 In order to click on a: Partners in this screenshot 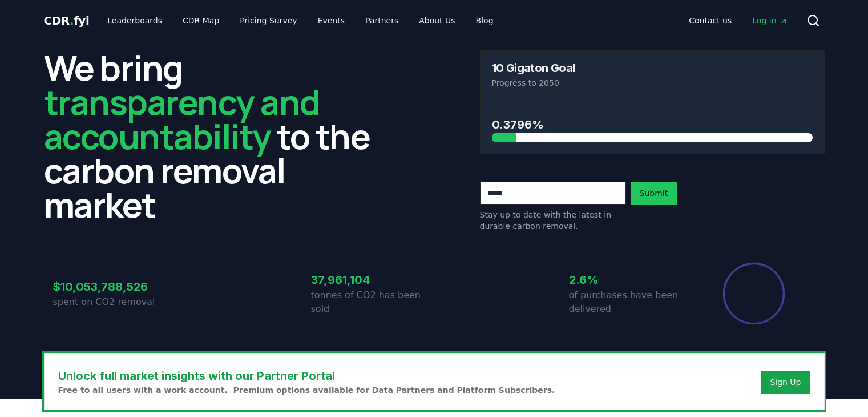, I will do `click(382, 21)`.